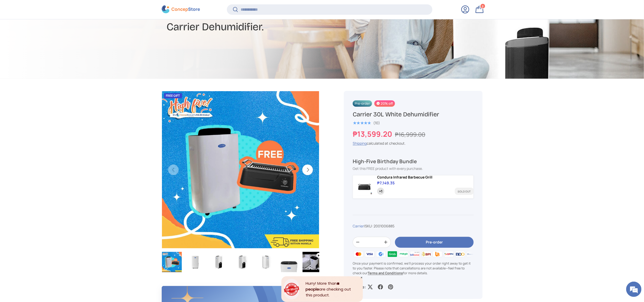 This screenshot has width=644, height=302. I want to click on a: Condura Infrared Barbecue Grill, so click(405, 177).